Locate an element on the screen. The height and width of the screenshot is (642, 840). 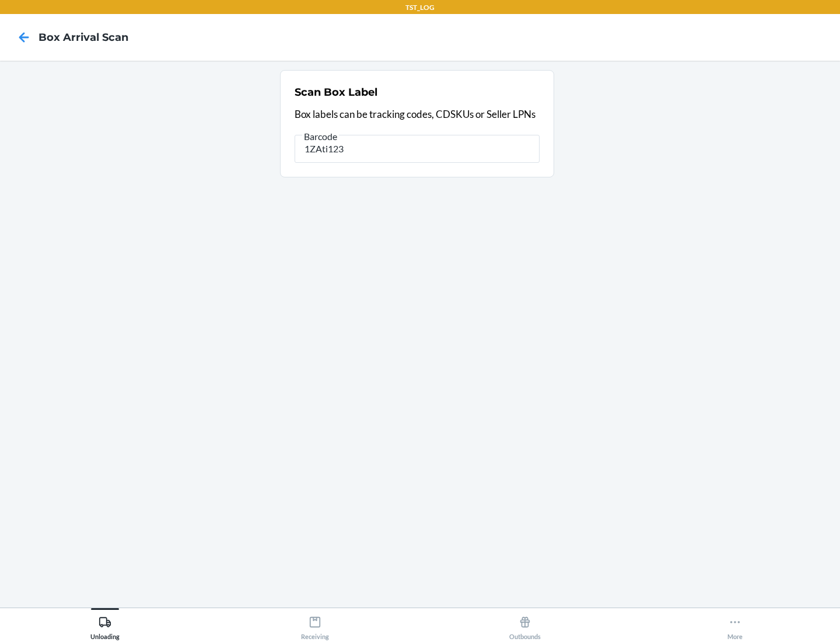
p: TST_LOG is located at coordinates (420, 8).